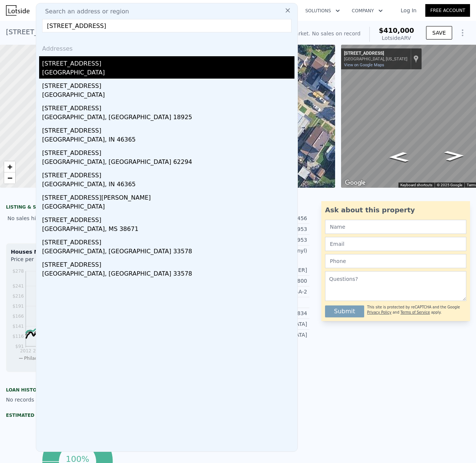 The image size is (476, 463). Describe the element at coordinates (395, 261) in the screenshot. I see `input: Phone` at that location.